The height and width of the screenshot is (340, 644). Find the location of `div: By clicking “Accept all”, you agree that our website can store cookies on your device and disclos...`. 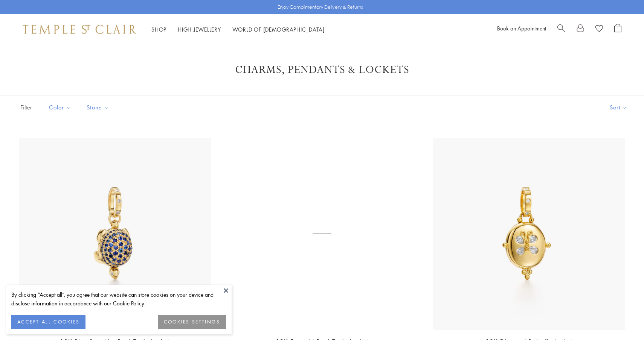

div: By clicking “Accept all”, you agree that our website can store cookies on your device and disclos... is located at coordinates (119, 299).